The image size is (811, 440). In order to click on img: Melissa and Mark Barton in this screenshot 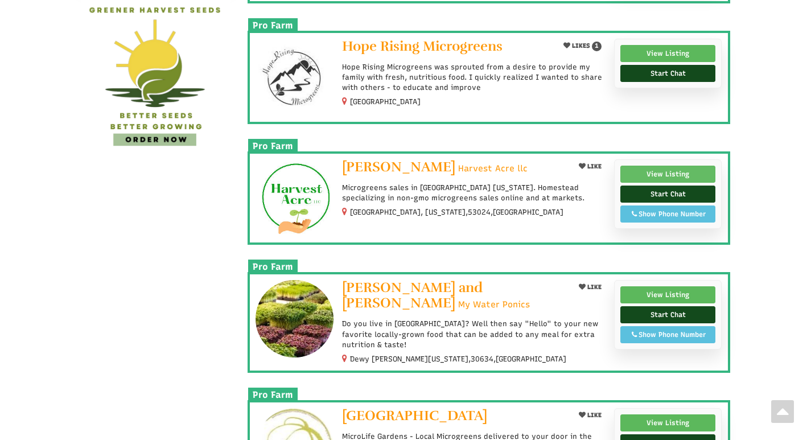, I will do `click(294, 319)`.